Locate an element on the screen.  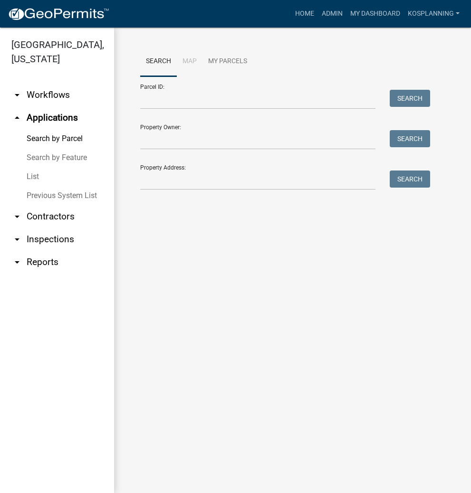
a: My Parcels is located at coordinates (228, 62).